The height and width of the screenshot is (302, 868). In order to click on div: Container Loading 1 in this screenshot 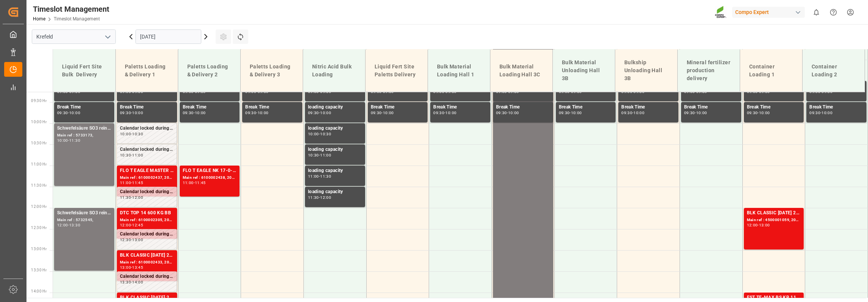, I will do `click(771, 71)`.